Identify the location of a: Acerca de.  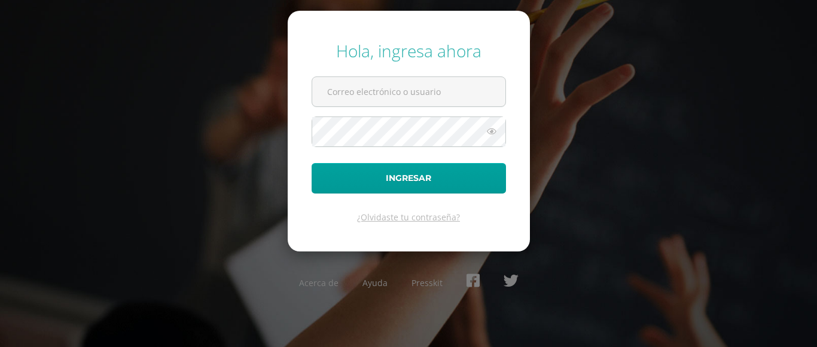
(319, 283).